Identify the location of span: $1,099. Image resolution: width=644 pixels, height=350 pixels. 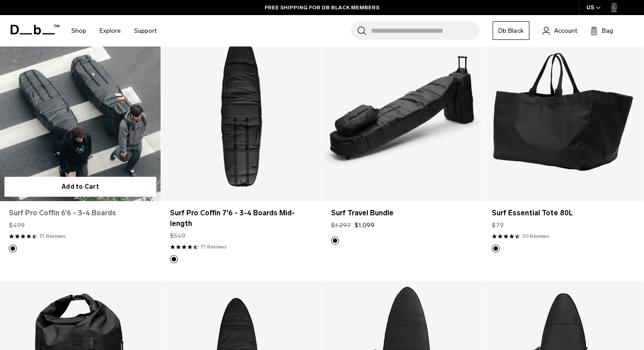
(364, 225).